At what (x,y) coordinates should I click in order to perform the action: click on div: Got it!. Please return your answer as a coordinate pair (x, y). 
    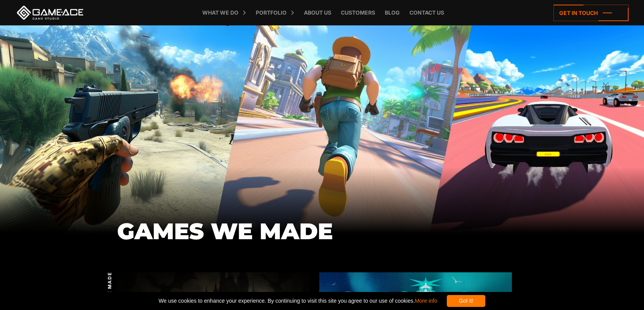
    Looking at the image, I should click on (466, 301).